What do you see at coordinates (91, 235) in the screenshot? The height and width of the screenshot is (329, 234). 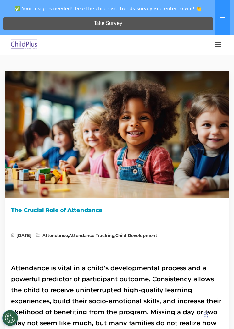 I see `a: Attendance Tracking` at bounding box center [91, 235].